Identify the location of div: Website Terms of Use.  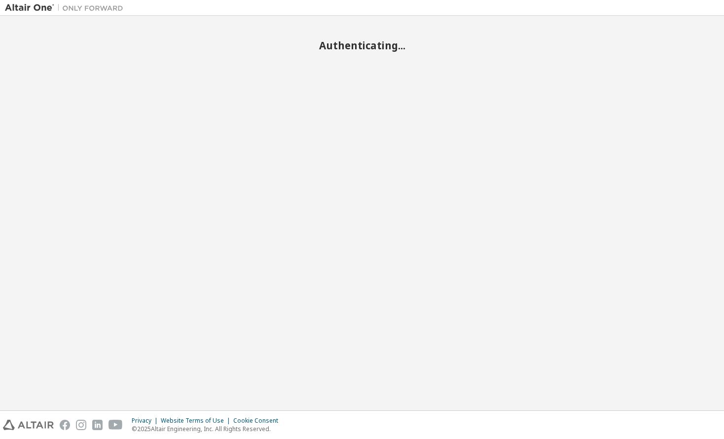
(197, 421).